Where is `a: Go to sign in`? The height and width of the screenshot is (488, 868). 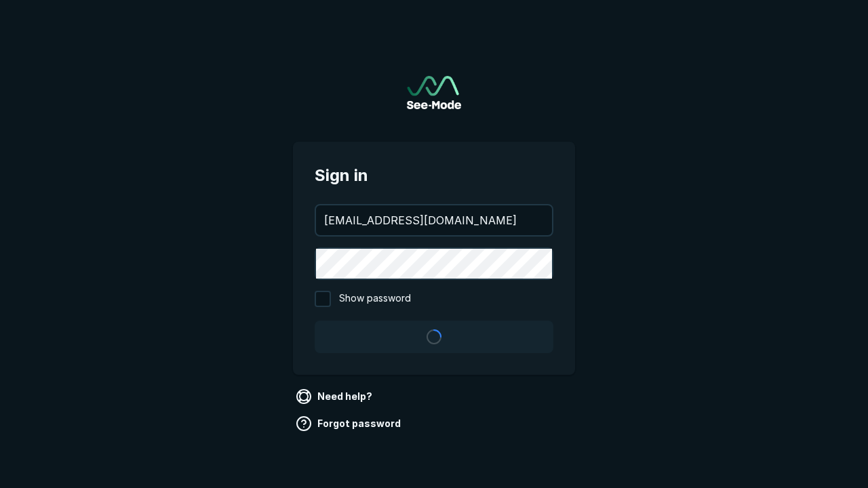
a: Go to sign in is located at coordinates (434, 92).